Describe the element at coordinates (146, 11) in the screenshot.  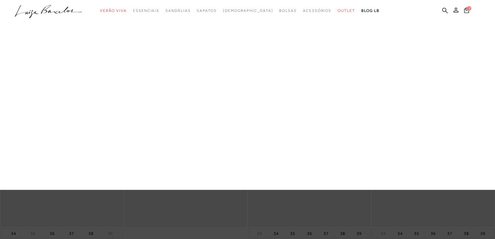
I see `span: Essenciais` at that location.